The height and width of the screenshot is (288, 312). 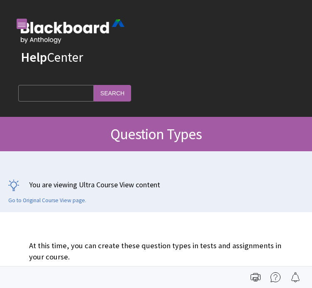 What do you see at coordinates (156, 251) in the screenshot?
I see `p: At this time, you can create these question types in tests and assignments in your course.` at bounding box center [156, 251].